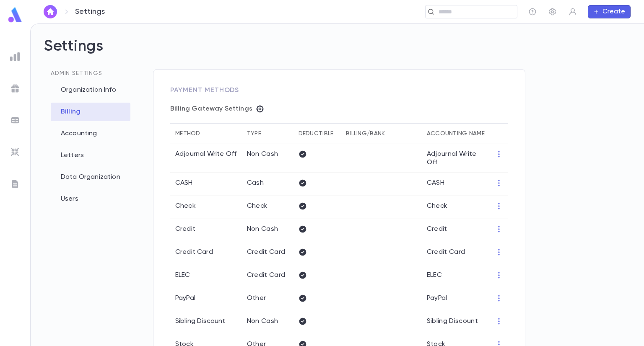  I want to click on h2: Settings, so click(337, 53).